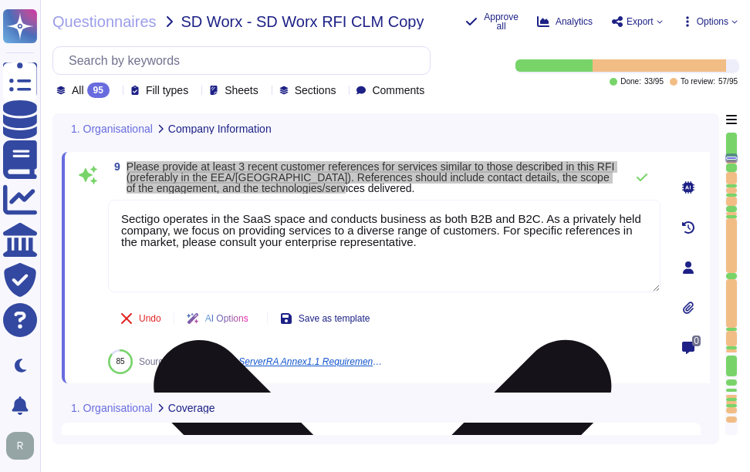 This screenshot has height=472, width=750. What do you see at coordinates (241, 90) in the screenshot?
I see `span: Sheets` at bounding box center [241, 90].